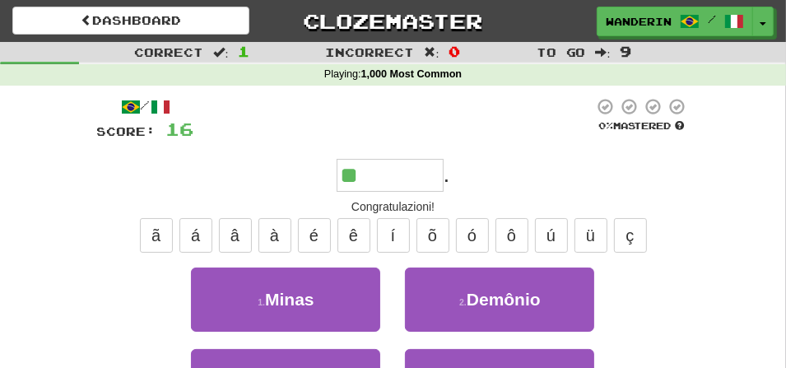  What do you see at coordinates (551, 235) in the screenshot?
I see `button: ú` at bounding box center [551, 235].